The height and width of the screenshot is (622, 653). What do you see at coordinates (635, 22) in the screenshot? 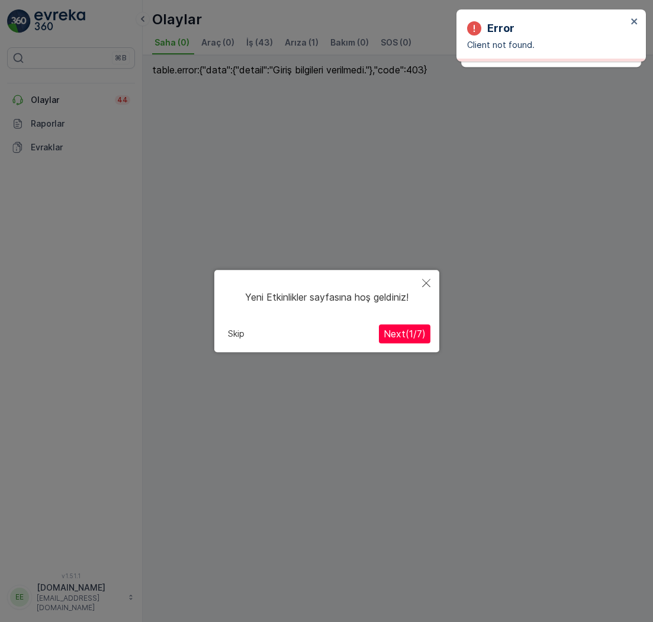
I see `button: close` at bounding box center [635, 22].